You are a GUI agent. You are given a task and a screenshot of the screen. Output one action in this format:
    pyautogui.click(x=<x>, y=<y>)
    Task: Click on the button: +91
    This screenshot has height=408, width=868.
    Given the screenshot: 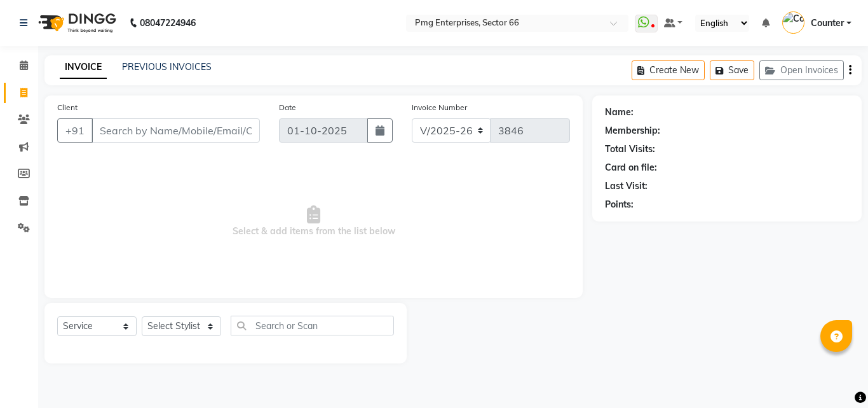 What is the action you would take?
    pyautogui.click(x=75, y=130)
    